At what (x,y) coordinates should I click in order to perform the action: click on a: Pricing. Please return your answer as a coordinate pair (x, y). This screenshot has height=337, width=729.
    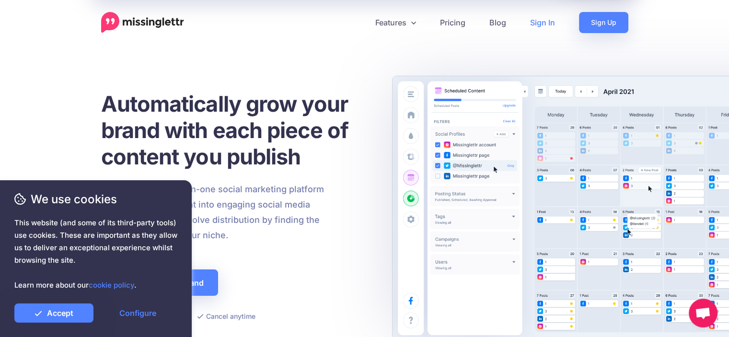
    Looking at the image, I should click on (453, 23).